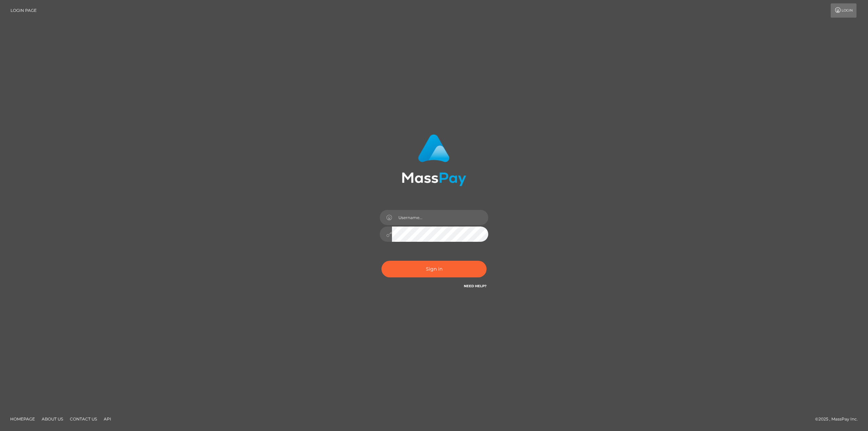 This screenshot has height=431, width=868. I want to click on a: Need Help?, so click(475, 286).